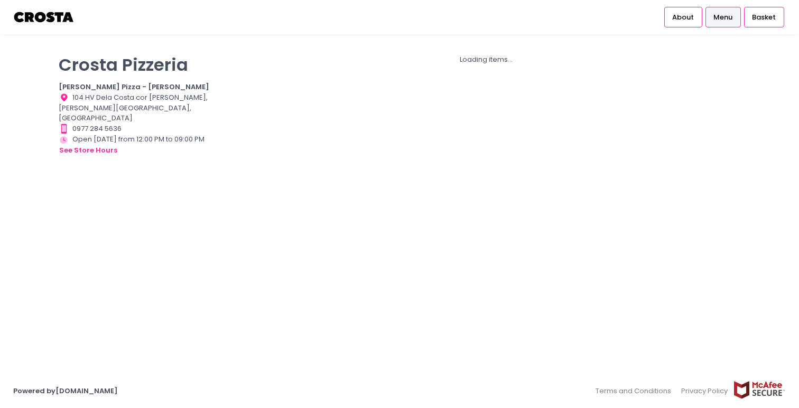  I want to click on span: Menu, so click(722, 17).